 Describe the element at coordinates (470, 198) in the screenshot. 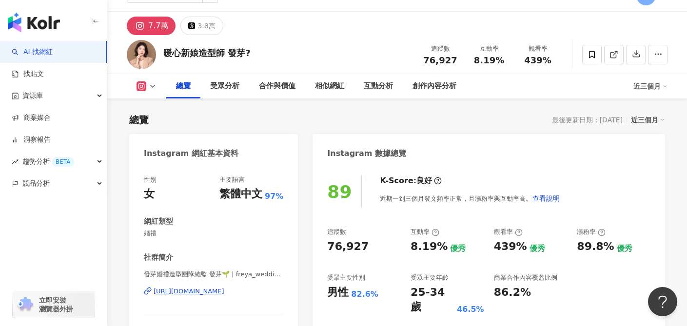

I see `div: 近期一到三個月發文頻率正常，且漲粉率與互動率高。` at that location.